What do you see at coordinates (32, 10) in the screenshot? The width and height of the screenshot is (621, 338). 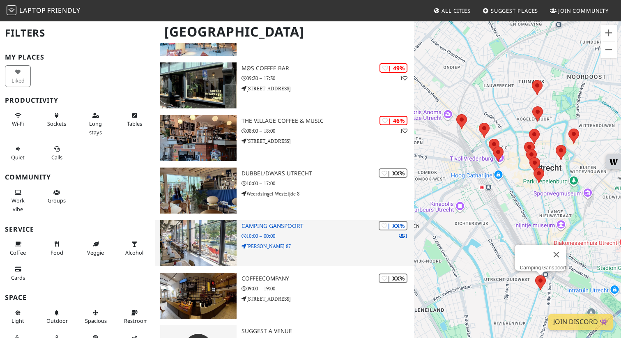 I see `span: Laptop` at bounding box center [32, 10].